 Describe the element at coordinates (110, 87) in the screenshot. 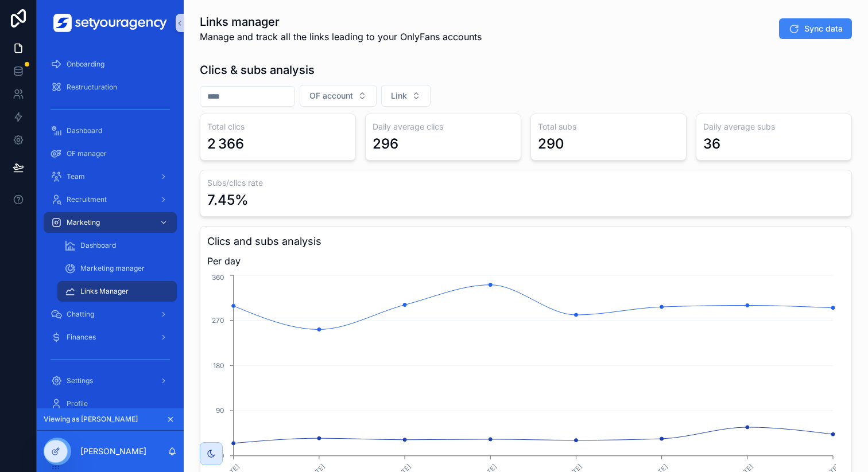

I see `a: Restructuration` at that location.